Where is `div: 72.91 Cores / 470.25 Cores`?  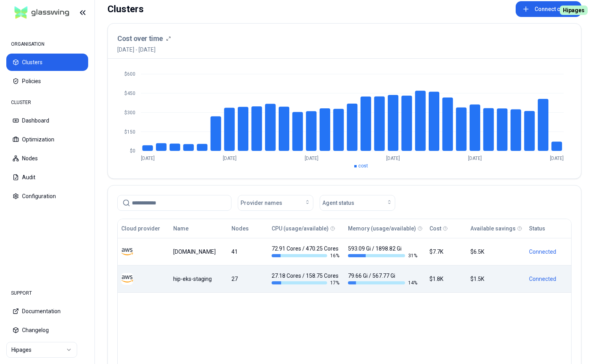 div: 72.91 Cores / 470.25 Cores is located at coordinates (306, 252).